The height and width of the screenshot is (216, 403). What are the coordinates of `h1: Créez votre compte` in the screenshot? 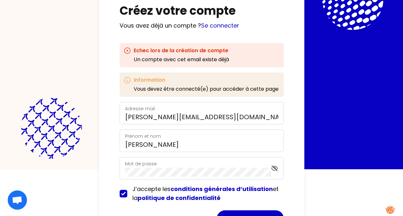 It's located at (201, 11).